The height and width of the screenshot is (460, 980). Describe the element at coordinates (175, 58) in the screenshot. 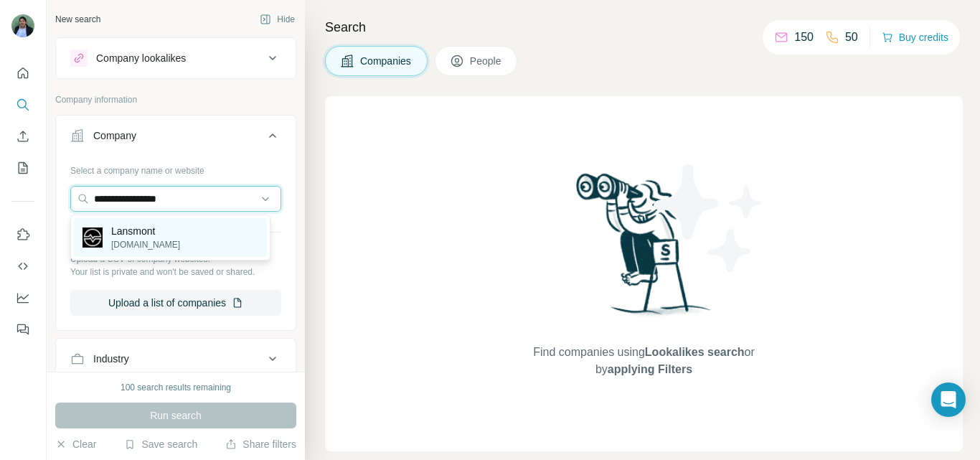

I see `button: Company lookalikes` at that location.